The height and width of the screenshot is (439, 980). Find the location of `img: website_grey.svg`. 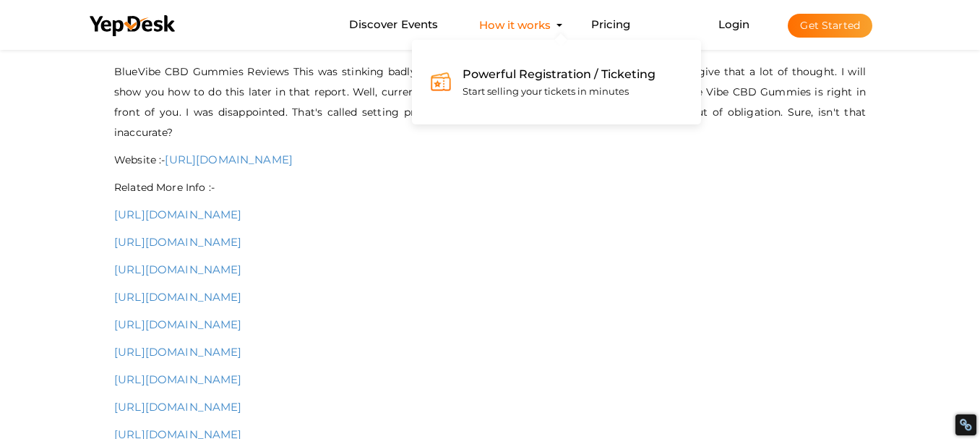

img: website_grey.svg is located at coordinates (29, 44).